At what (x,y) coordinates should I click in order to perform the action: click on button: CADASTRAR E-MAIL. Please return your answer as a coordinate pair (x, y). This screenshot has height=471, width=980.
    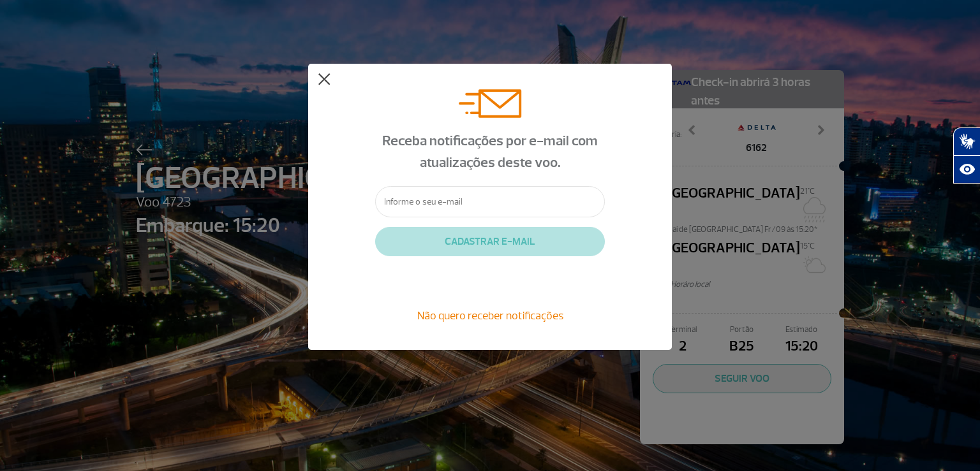
    Looking at the image, I should click on (490, 242).